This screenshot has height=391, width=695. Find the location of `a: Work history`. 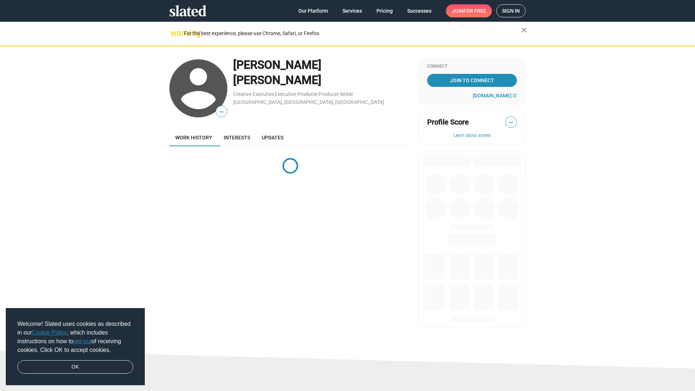

a: Work history is located at coordinates (194, 138).